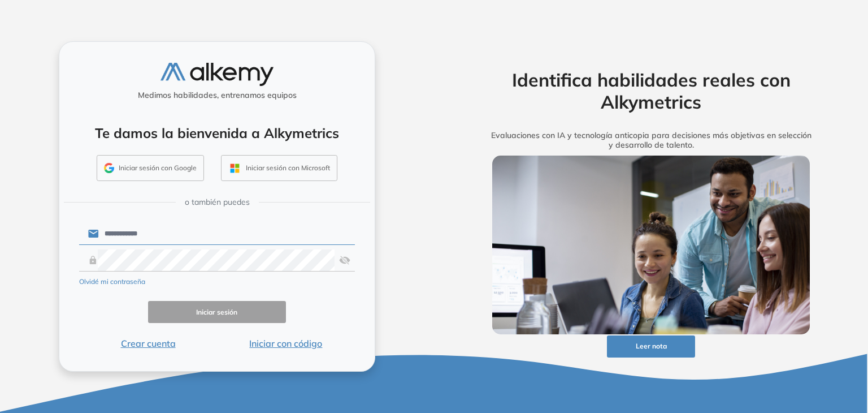 This screenshot has width=868, height=413. I want to click on h5: Evaluaciones con IA y tecnología anticopia para decisiones más objetivas en selección y desarroll..., so click(651, 140).